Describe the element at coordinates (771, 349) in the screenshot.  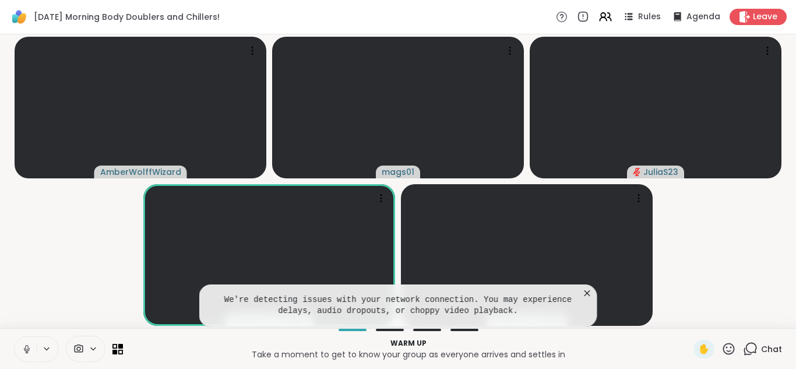
I see `span: Chat` at that location.